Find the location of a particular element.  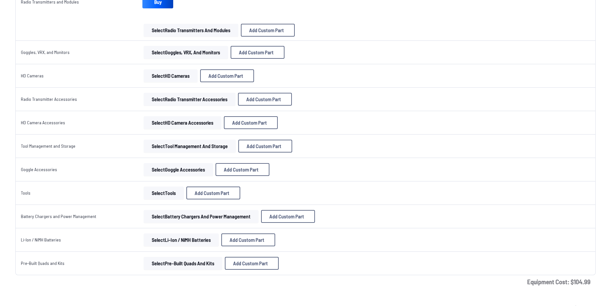

a: SelectLi-Ion / NiMH Batteries is located at coordinates (181, 240).